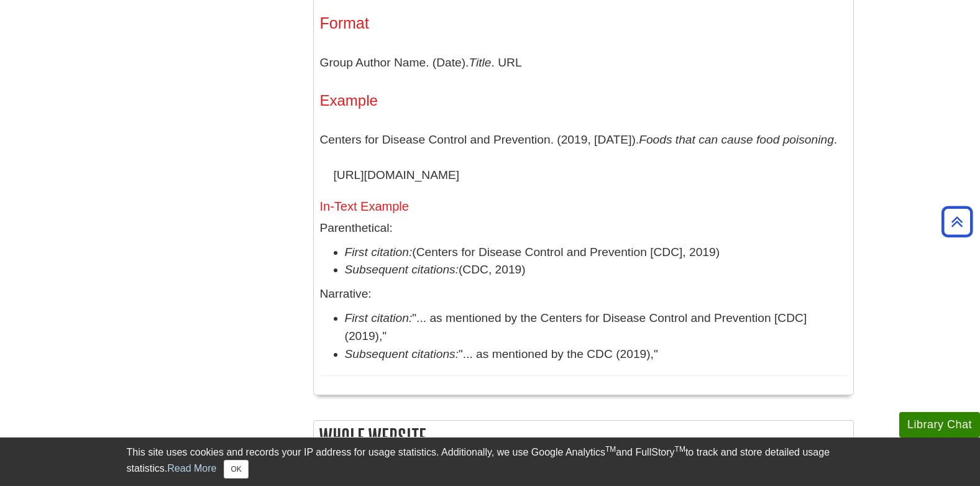  What do you see at coordinates (236, 470) in the screenshot?
I see `button: Close` at bounding box center [236, 470].